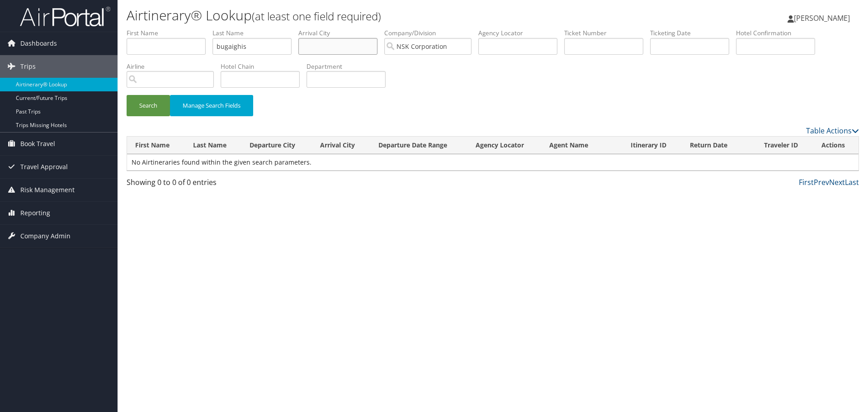 The height and width of the screenshot is (412, 868). I want to click on span: Dashboards, so click(39, 44).